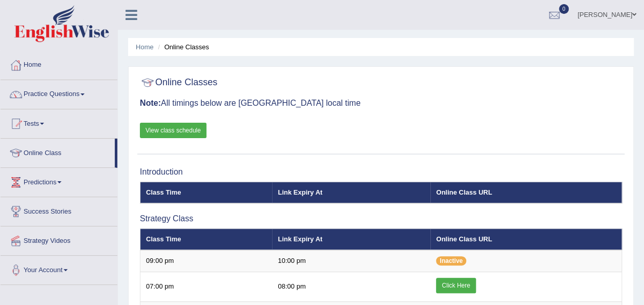  Describe the element at coordinates (182, 47) in the screenshot. I see `li: Online Classes` at that location.